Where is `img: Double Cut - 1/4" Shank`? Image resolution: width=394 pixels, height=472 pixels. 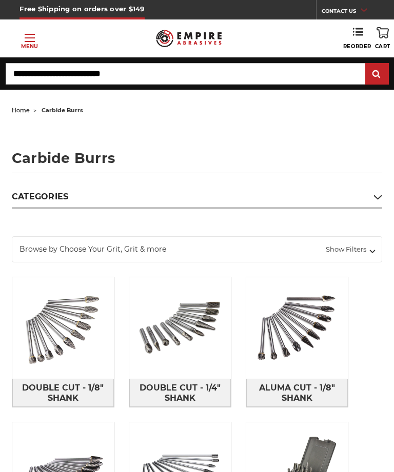 img: Double Cut - 1/4" Shank is located at coordinates (180, 328).